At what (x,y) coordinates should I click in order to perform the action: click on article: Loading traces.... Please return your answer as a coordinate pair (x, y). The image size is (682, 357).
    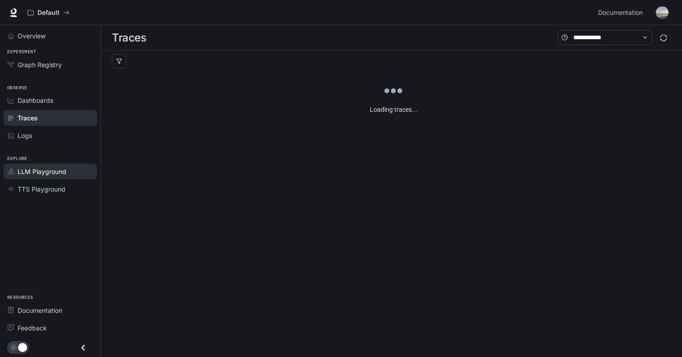
    Looking at the image, I should click on (393, 110).